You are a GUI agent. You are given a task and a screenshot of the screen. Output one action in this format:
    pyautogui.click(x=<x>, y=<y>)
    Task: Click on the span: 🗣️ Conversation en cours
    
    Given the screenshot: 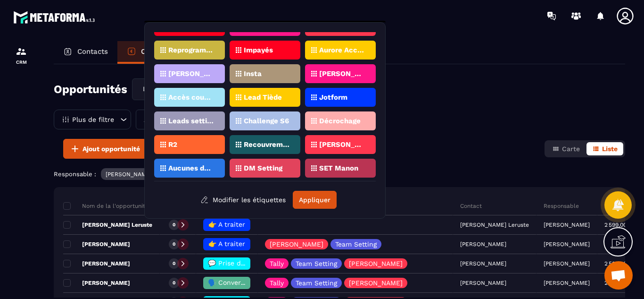 What is the action you would take?
    pyautogui.click(x=249, y=282)
    